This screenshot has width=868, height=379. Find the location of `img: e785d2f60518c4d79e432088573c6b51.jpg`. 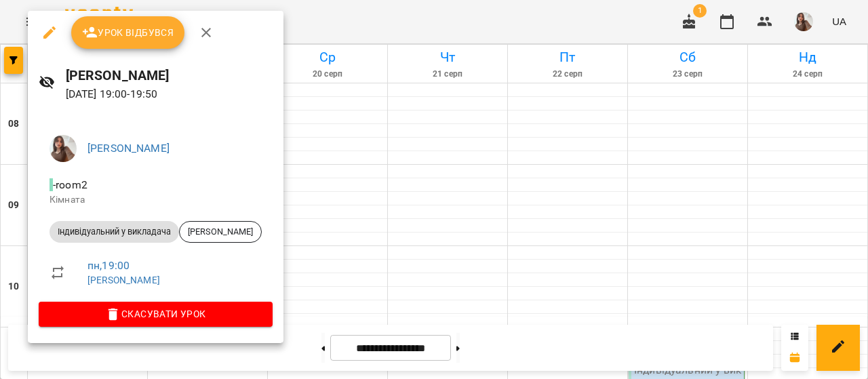

img: e785d2f60518c4d79e432088573c6b51.jpg is located at coordinates (63, 148).